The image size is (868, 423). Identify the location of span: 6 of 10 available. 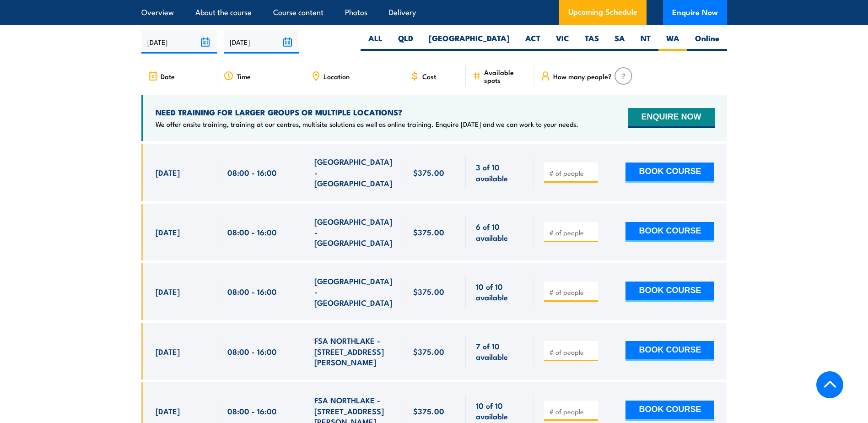
(500, 232).